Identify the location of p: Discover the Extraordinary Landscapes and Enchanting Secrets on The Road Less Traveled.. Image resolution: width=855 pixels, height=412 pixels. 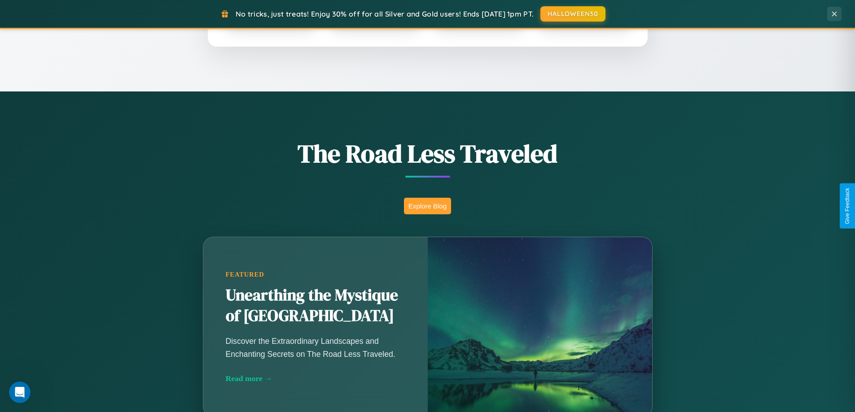
(315, 348).